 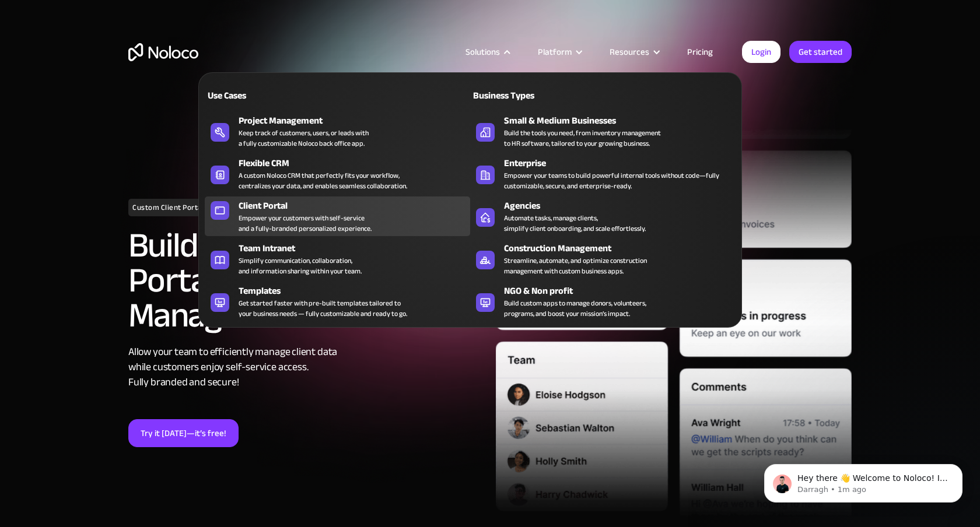 What do you see at coordinates (126, 50) in the screenshot?
I see `p: Message from Darragh, sent 1m ago` at bounding box center [126, 50].